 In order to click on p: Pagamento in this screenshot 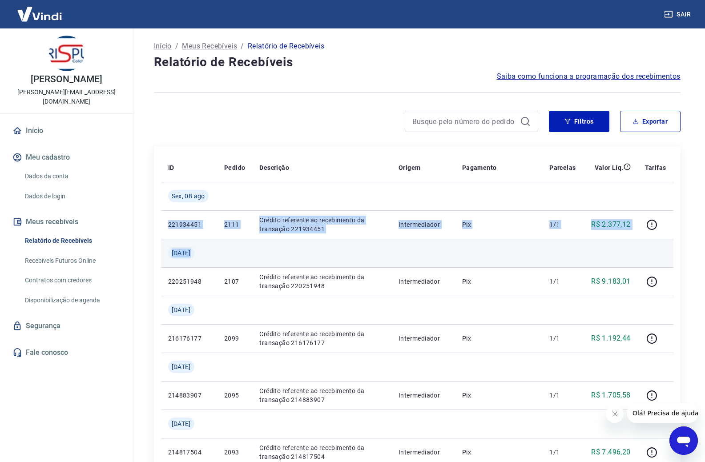, I will do `click(479, 168)`.